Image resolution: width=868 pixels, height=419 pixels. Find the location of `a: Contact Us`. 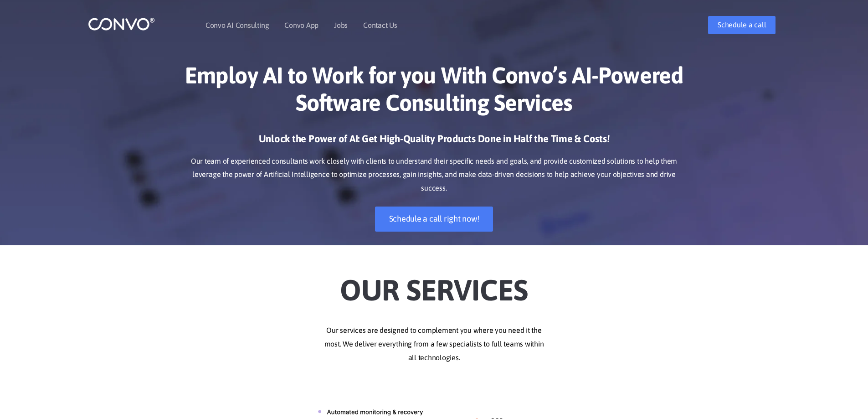

a: Contact Us is located at coordinates (380, 25).